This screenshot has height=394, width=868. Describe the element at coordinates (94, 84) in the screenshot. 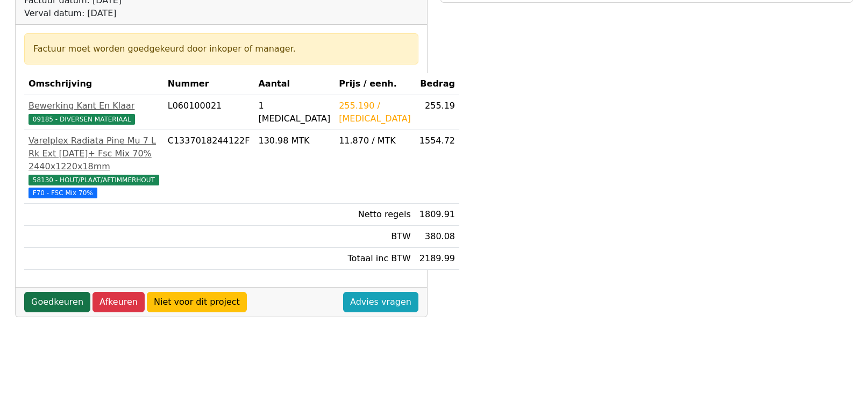

I see `th: Omschrijving` at that location.